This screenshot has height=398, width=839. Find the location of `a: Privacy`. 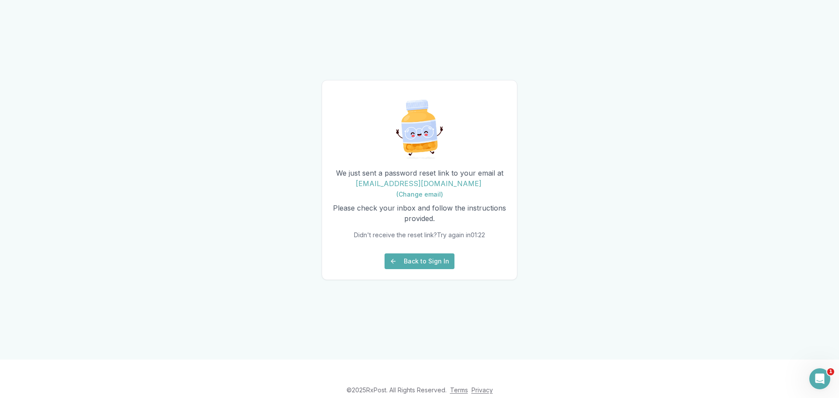

a: Privacy is located at coordinates (482, 390).